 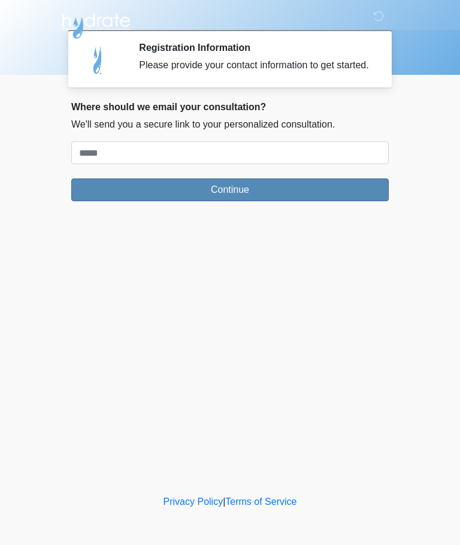 I want to click on img: Agent Avatar, so click(x=98, y=60).